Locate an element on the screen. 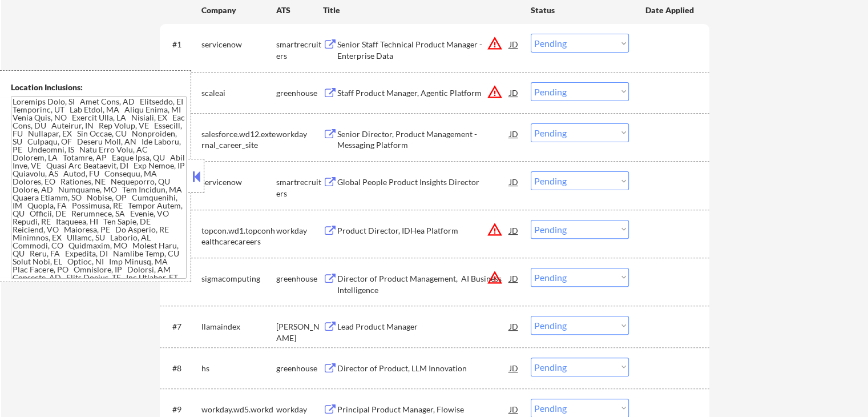  div: Director of Product Management, AI Business Intelligence is located at coordinates (424, 284).